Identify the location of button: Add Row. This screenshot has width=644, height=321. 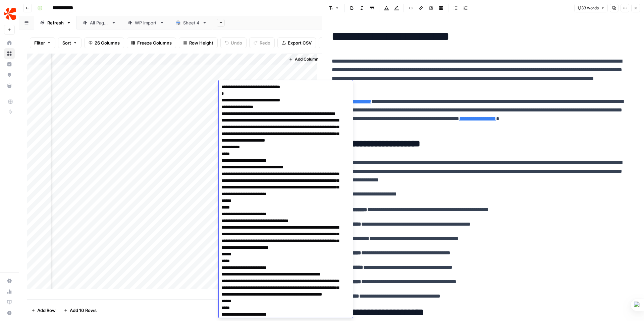
(43, 311).